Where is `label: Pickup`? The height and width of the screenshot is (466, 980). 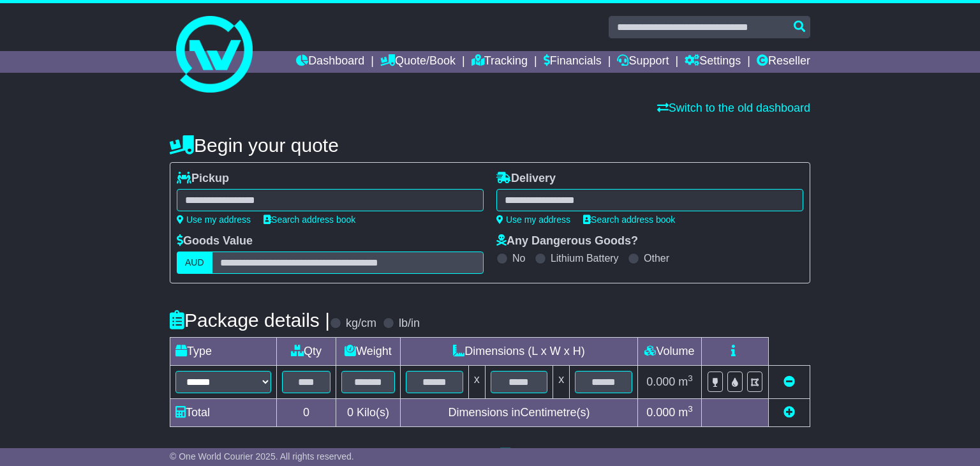
label: Pickup is located at coordinates (203, 179).